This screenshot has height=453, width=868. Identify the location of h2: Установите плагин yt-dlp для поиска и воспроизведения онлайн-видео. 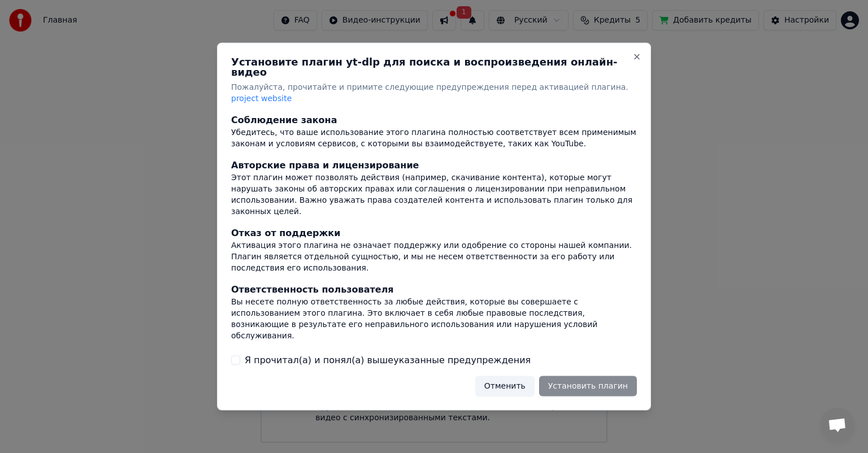
(434, 67).